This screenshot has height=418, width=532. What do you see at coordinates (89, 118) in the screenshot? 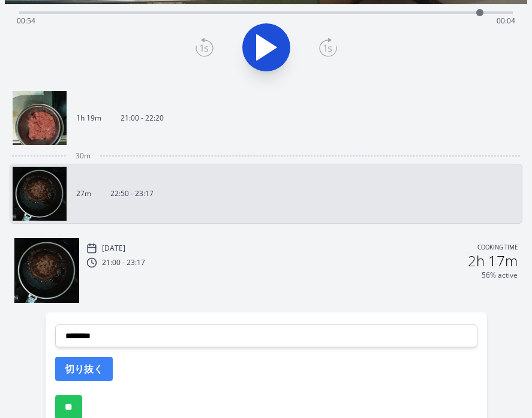
I see `p: 1h 19m` at bounding box center [89, 118].